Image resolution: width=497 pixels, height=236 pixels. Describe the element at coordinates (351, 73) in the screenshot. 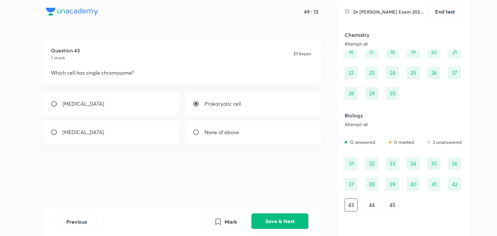

I see `div: 22` at that location.